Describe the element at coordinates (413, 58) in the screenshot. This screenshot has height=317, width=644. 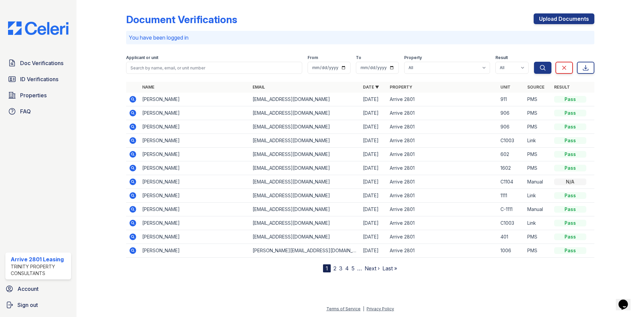
I see `label: Property` at that location.